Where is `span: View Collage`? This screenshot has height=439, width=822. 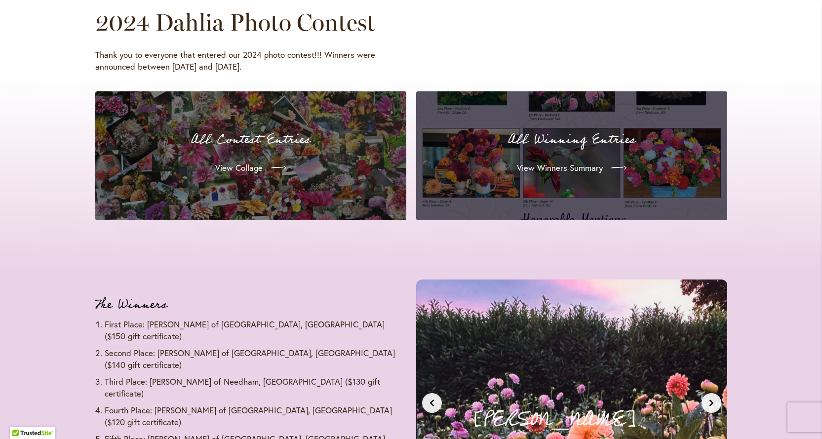 span: View Collage is located at coordinates (239, 168).